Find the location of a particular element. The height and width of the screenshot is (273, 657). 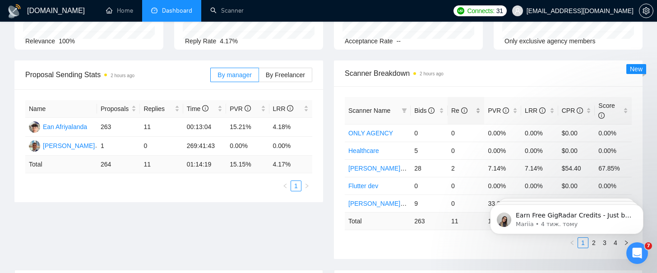

span: Dashboard is located at coordinates (177, 10).